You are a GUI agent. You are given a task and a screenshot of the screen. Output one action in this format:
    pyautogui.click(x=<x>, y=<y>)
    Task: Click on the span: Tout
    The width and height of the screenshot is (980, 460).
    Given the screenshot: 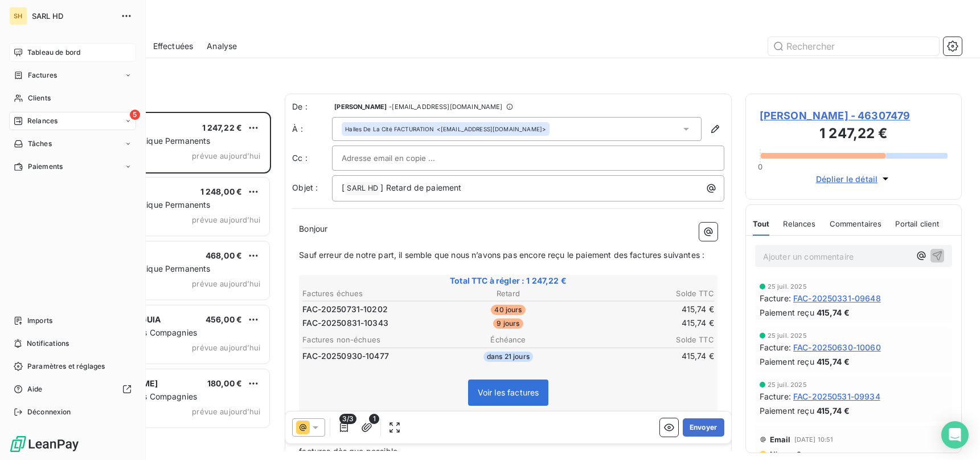 What is the action you would take?
    pyautogui.click(x=762, y=223)
    